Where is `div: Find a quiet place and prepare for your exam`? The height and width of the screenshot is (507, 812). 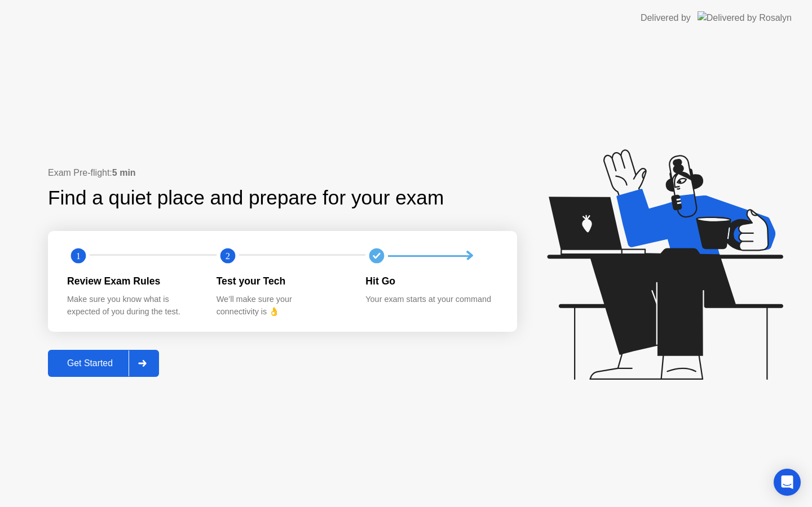
div: Find a quiet place and prepare for your exam is located at coordinates (246, 198).